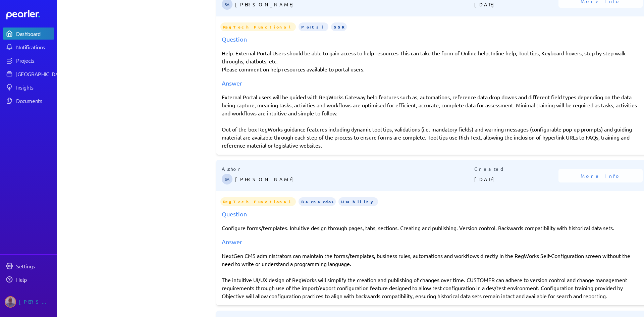 The width and height of the screenshot is (644, 317). Describe the element at coordinates (432, 228) in the screenshot. I see `p: Configure forms/templates. Intuitive design through pages, tabs, sections. Creating and publishin...` at that location.